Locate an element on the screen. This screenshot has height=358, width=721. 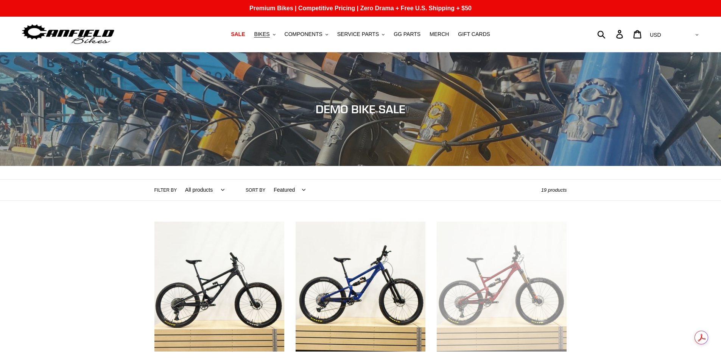
label: Sort by is located at coordinates (256, 190).